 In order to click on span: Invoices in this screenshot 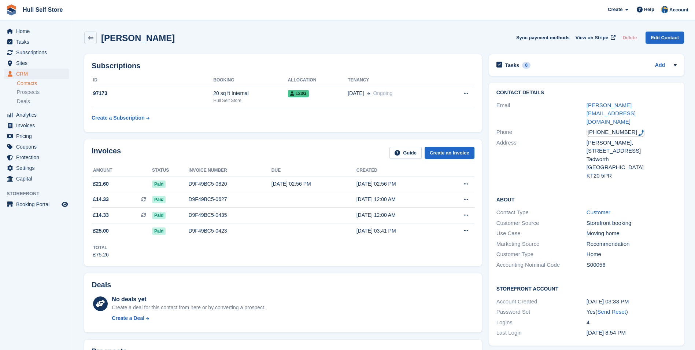, I will do `click(38, 125)`.